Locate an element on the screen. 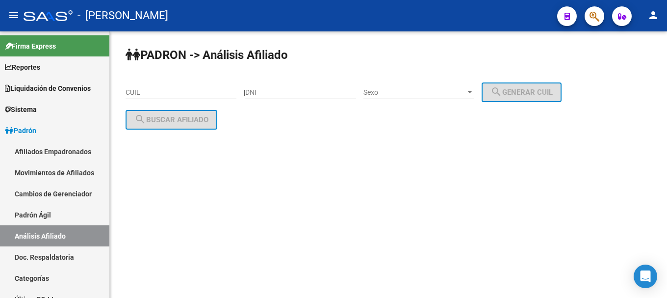 This screenshot has height=298, width=667. span: Buscar afiliado is located at coordinates (171, 120).